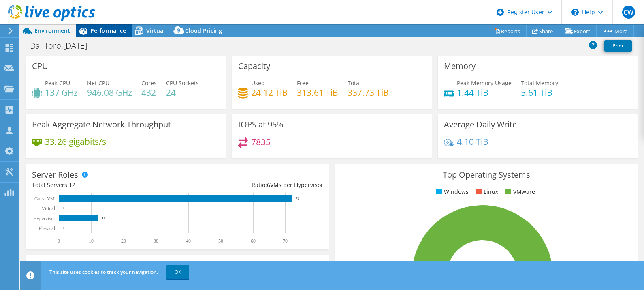  Describe the element at coordinates (149, 92) in the screenshot. I see `h4: 432` at that location.